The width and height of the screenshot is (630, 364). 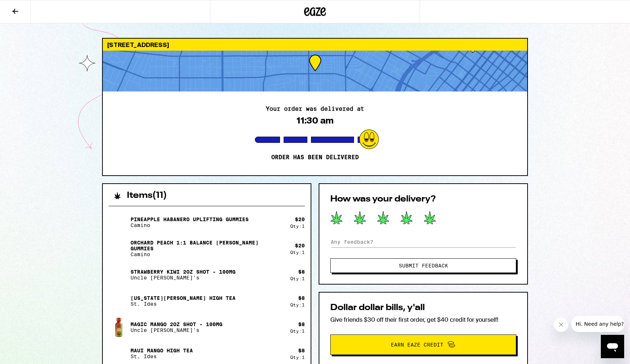 What do you see at coordinates (119, 275) in the screenshot?
I see `img: Strawberry Kiwi 2oz Shot - 100mg` at bounding box center [119, 275].